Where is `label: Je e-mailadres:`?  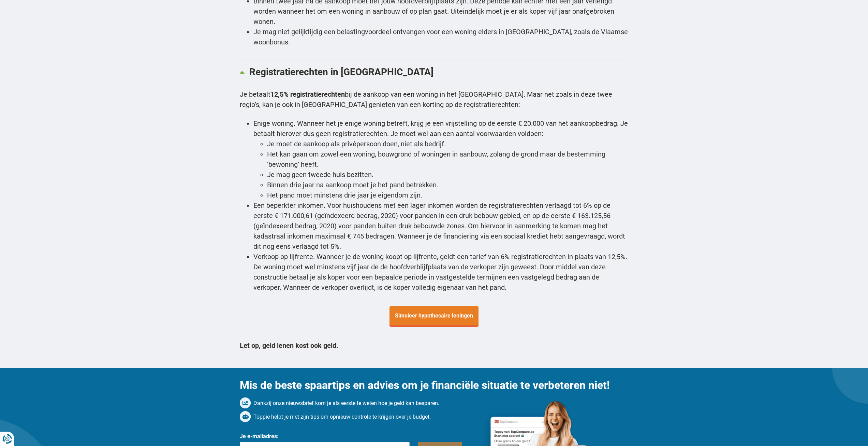 label: Je e-mailadres: is located at coordinates (259, 436).